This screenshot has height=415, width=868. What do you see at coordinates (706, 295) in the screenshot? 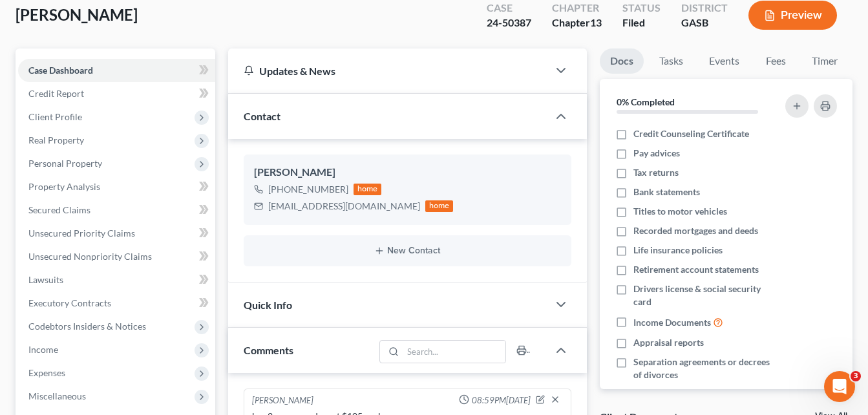
I see `span: Drivers license & social security card` at bounding box center [706, 295].